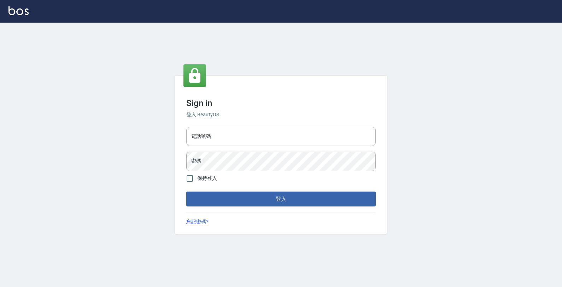 This screenshot has height=287, width=562. What do you see at coordinates (18, 11) in the screenshot?
I see `img: Logo` at bounding box center [18, 11].